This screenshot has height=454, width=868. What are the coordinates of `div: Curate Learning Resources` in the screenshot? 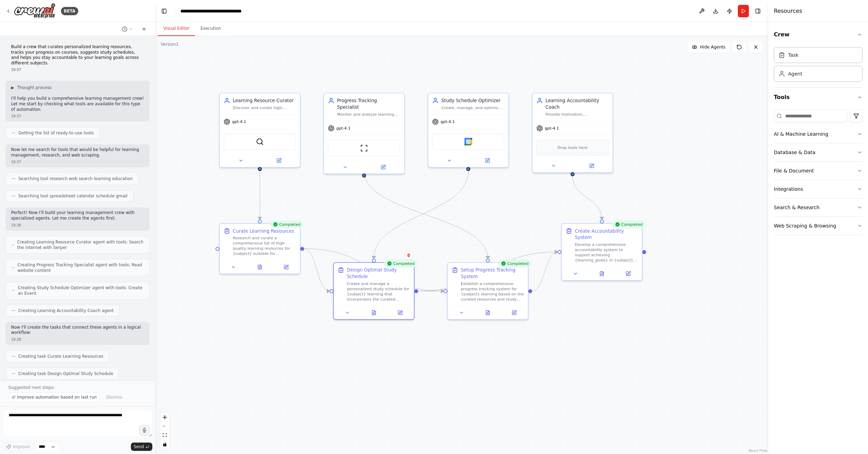 It's located at (263, 230).